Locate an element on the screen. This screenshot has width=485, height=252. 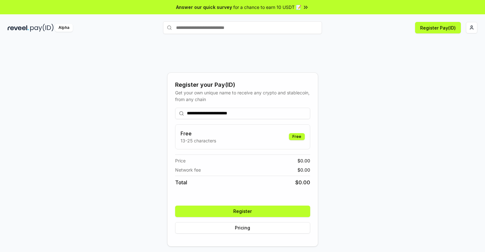
span: Network fee is located at coordinates (188, 170).